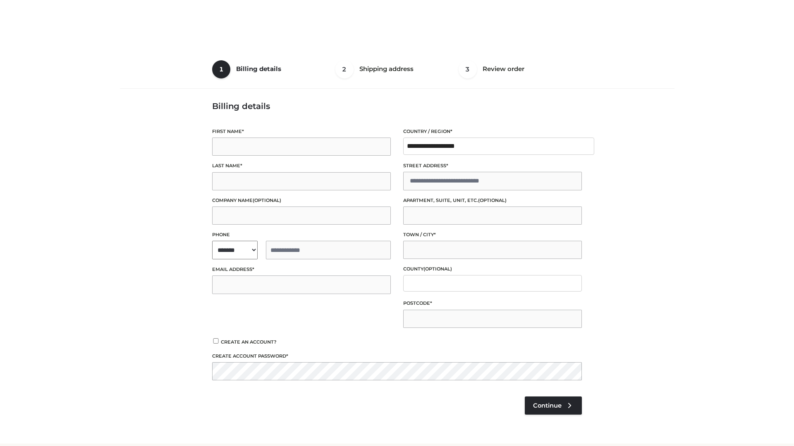 This screenshot has width=794, height=446. What do you see at coordinates (258, 69) in the screenshot?
I see `span: Billing details` at bounding box center [258, 69].